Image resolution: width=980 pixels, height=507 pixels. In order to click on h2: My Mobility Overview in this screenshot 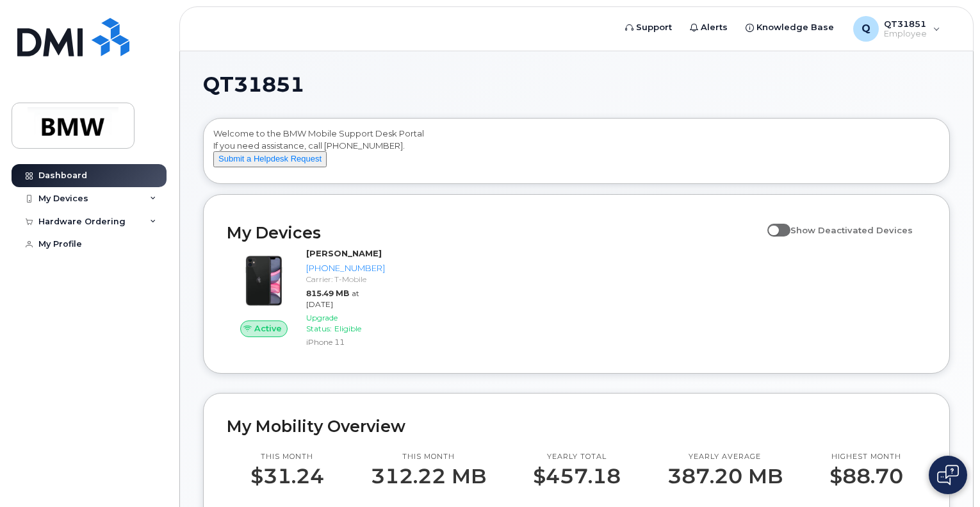, I will do `click(576, 426)`.